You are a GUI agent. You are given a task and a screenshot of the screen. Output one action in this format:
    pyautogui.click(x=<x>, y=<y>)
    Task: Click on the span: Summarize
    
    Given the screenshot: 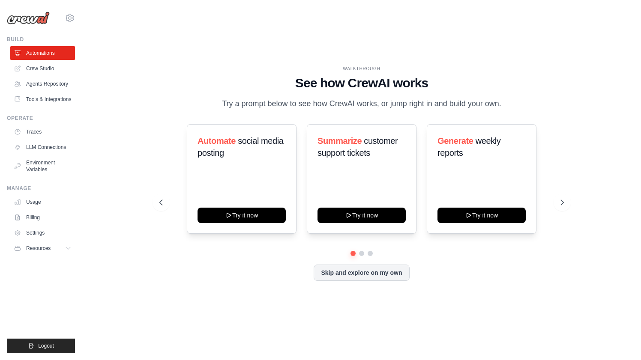 What is the action you would take?
    pyautogui.click(x=339, y=141)
    